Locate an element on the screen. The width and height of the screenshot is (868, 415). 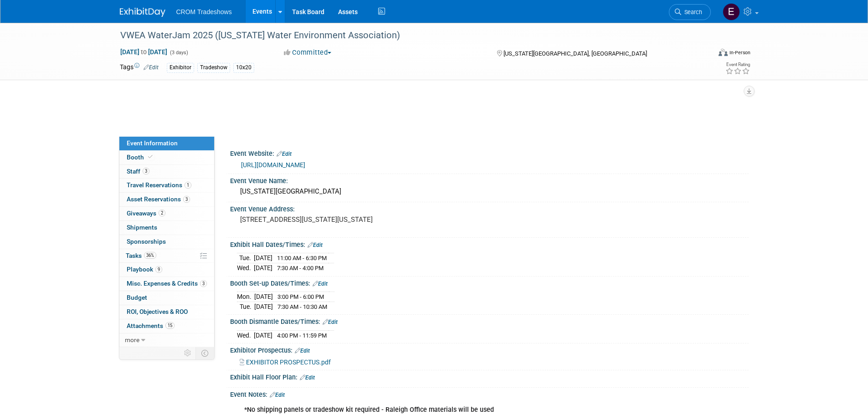
span: Misc. Expenses & Credits is located at coordinates (167, 283).